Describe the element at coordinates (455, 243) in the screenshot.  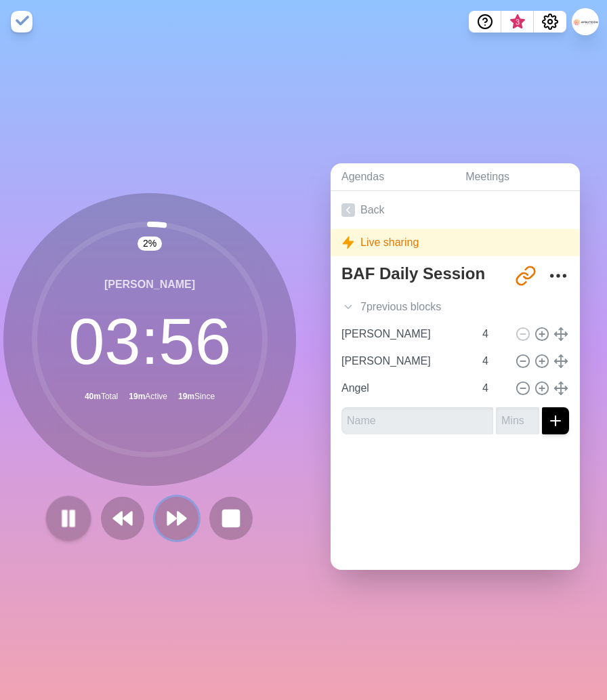
I see `div: Live sharing` at that location.